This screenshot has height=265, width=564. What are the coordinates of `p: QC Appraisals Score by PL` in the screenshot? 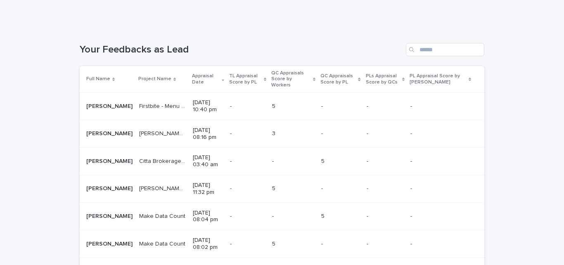 It's located at (338, 79).